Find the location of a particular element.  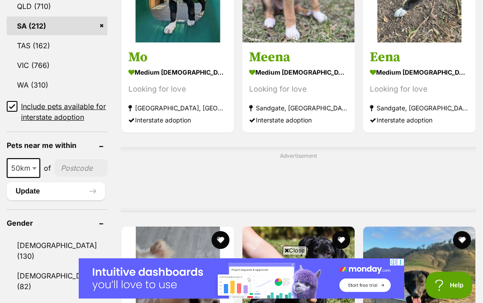

button: Update is located at coordinates (56, 191).